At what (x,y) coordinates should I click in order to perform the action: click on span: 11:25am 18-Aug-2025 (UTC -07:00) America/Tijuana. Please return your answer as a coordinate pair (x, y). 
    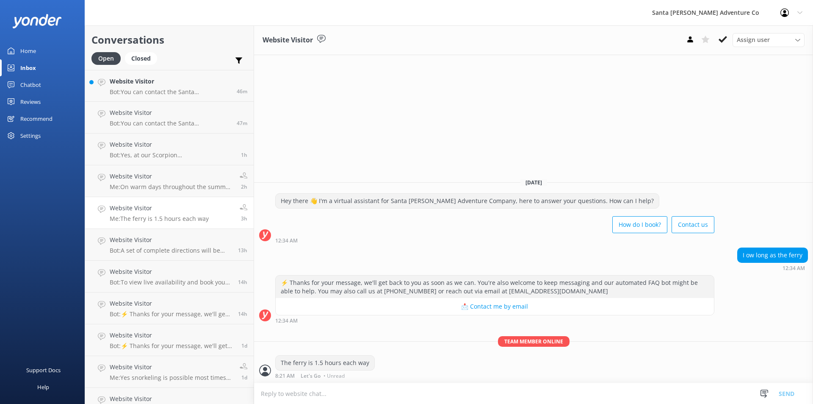
    Looking at the image, I should click on (242, 123).